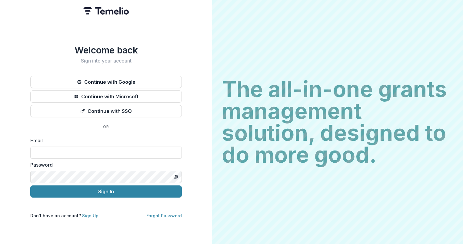 This screenshot has height=244, width=463. What do you see at coordinates (106, 50) in the screenshot?
I see `h1: Welcome back` at bounding box center [106, 50].